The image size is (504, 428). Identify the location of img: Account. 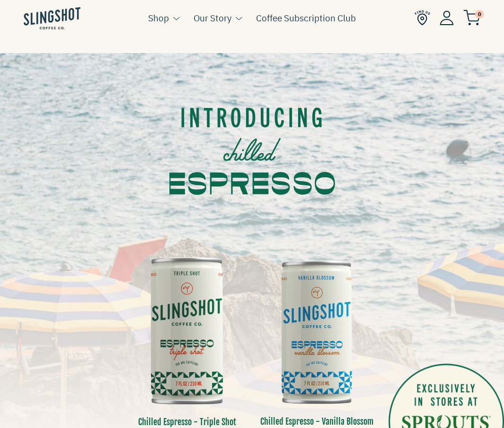
(447, 17).